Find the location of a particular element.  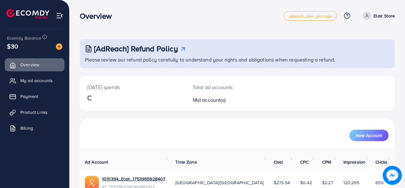

p: Please review our refund policy carefully to understand your rights and obligations when requesti... is located at coordinates (238, 60).